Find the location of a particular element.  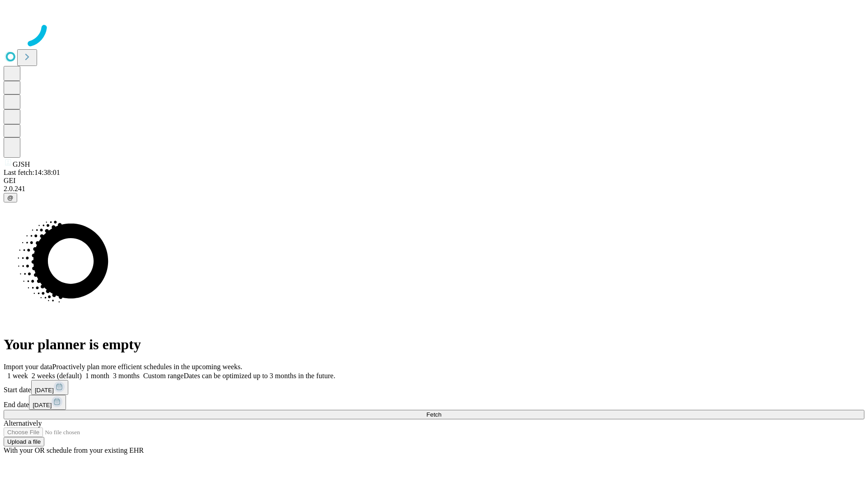

span: With your OR schedule from your existing EHR is located at coordinates (74, 450).